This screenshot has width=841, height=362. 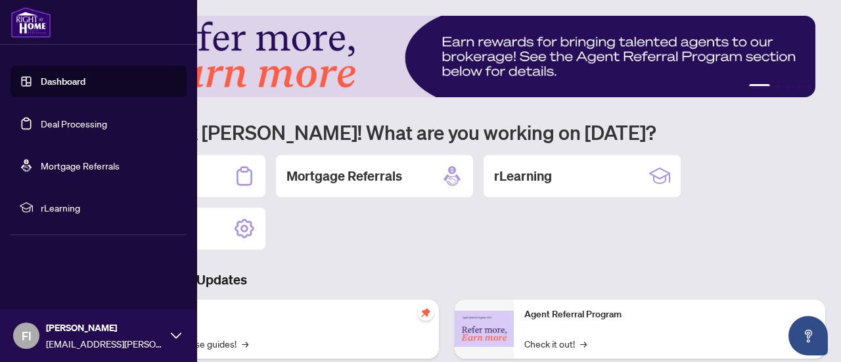 I want to click on p: Agent Referral Program, so click(x=670, y=315).